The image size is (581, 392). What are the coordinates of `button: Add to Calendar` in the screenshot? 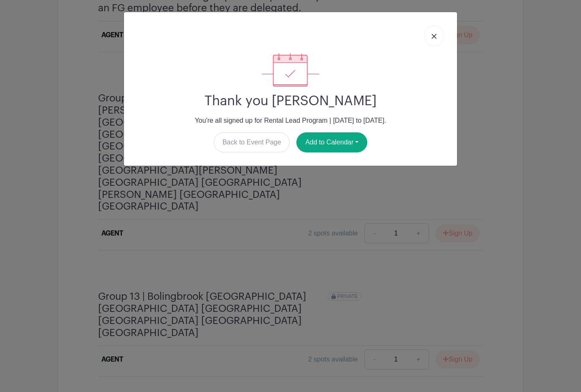 It's located at (332, 142).